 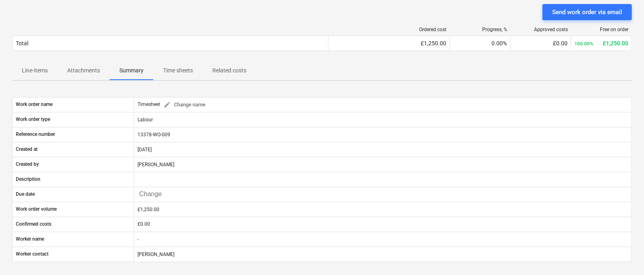 I want to click on div: Labour, so click(x=383, y=120).